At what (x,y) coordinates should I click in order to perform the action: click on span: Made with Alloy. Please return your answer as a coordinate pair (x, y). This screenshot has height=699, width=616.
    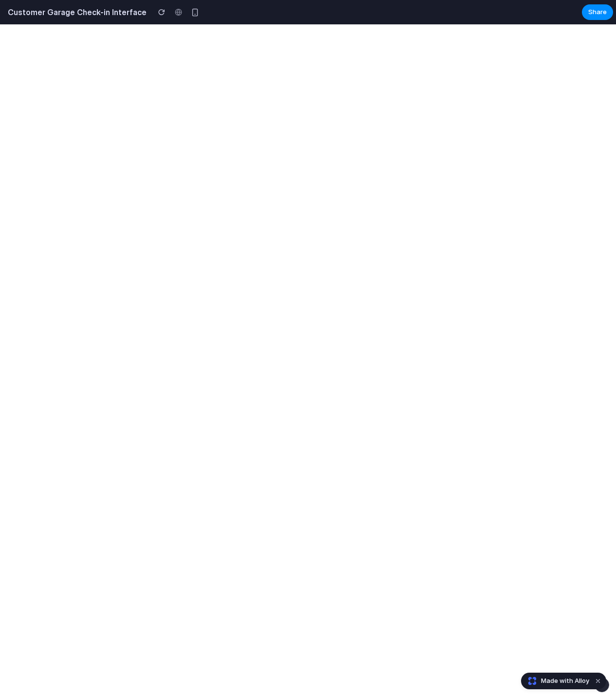
    Looking at the image, I should click on (565, 681).